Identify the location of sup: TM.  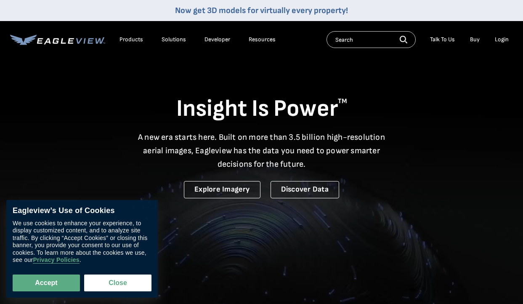
(343, 101).